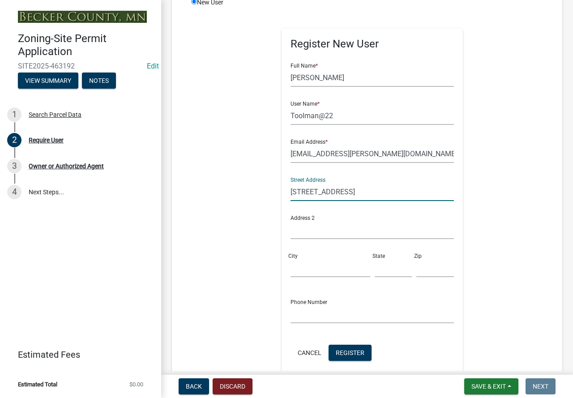  I want to click on button: Register, so click(350, 353).